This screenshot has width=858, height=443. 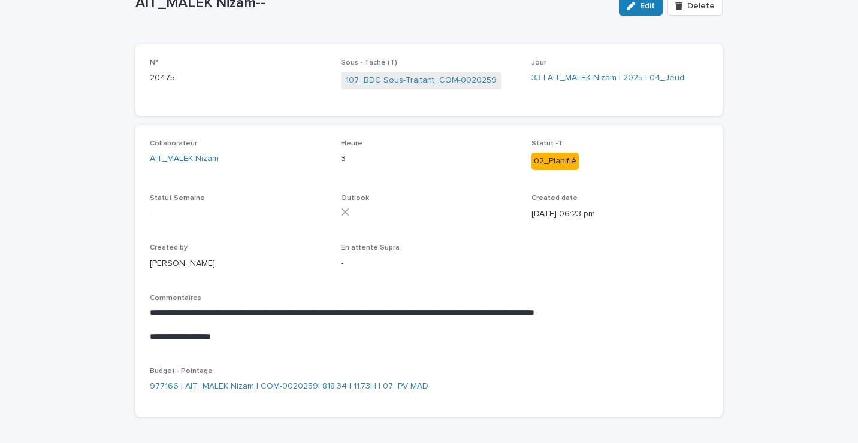 What do you see at coordinates (609, 78) in the screenshot?
I see `a: 33 | AIT_MALEK Nizam | 2025 | 04_Jeudi` at bounding box center [609, 78].